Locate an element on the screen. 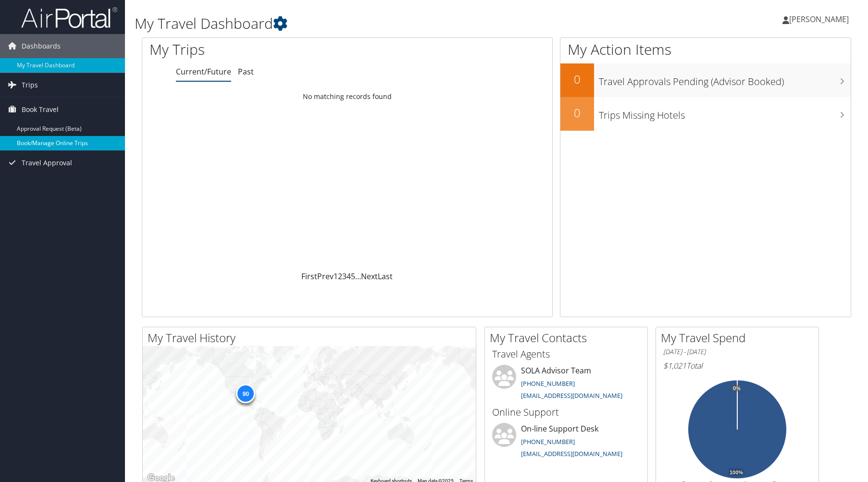 The image size is (868, 482). span: Travel Approval is located at coordinates (47, 163).